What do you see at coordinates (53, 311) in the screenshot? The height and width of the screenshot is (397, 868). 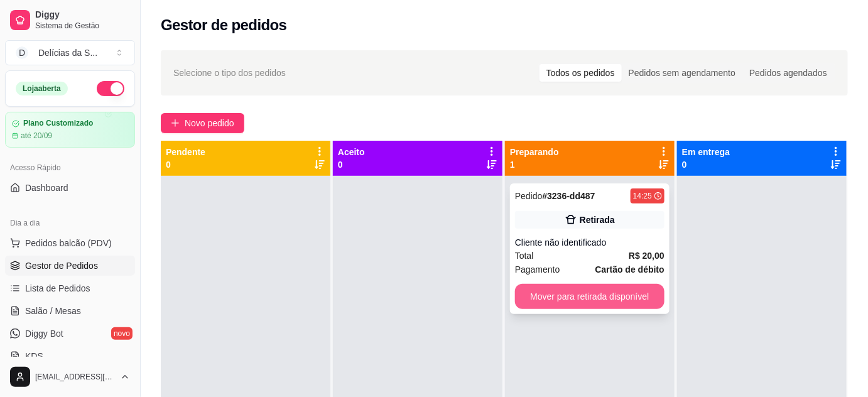 I see `span: Salão / Mesas` at bounding box center [53, 311].